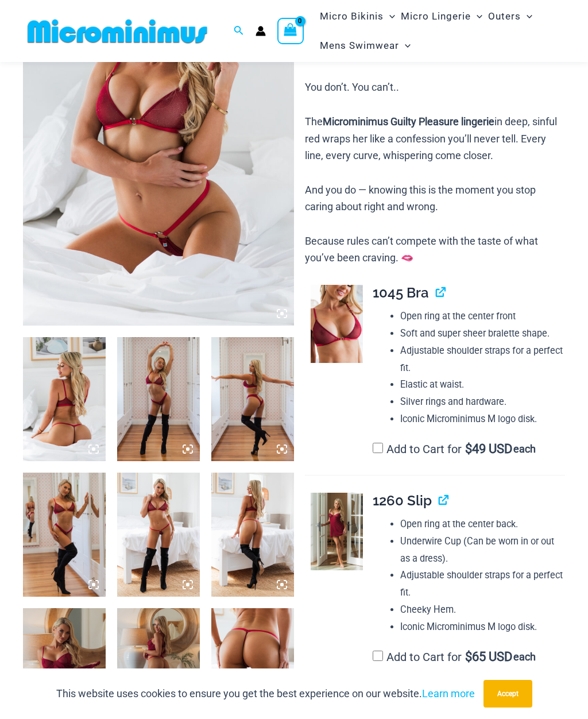 This screenshot has width=588, height=719. What do you see at coordinates (409, 121) in the screenshot?
I see `b: Microminimus Guilty Pleasure lingerie` at bounding box center [409, 121].